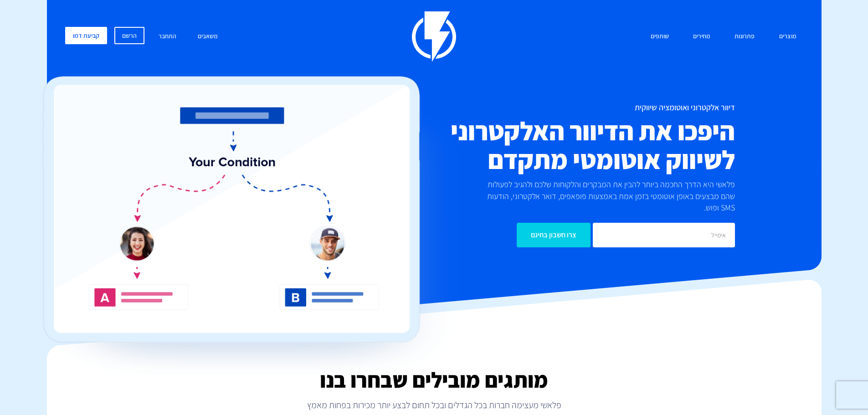 The width and height of the screenshot is (868, 415). Describe the element at coordinates (208, 37) in the screenshot. I see `a: משאבים` at that location.